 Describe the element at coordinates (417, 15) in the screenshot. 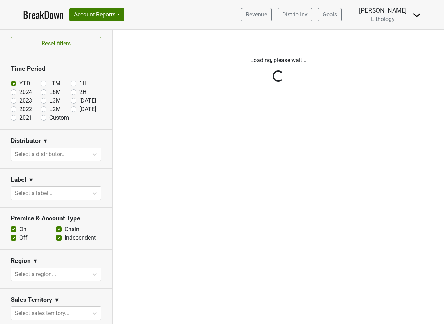

I see `img: Dropdown Menu` at that location.